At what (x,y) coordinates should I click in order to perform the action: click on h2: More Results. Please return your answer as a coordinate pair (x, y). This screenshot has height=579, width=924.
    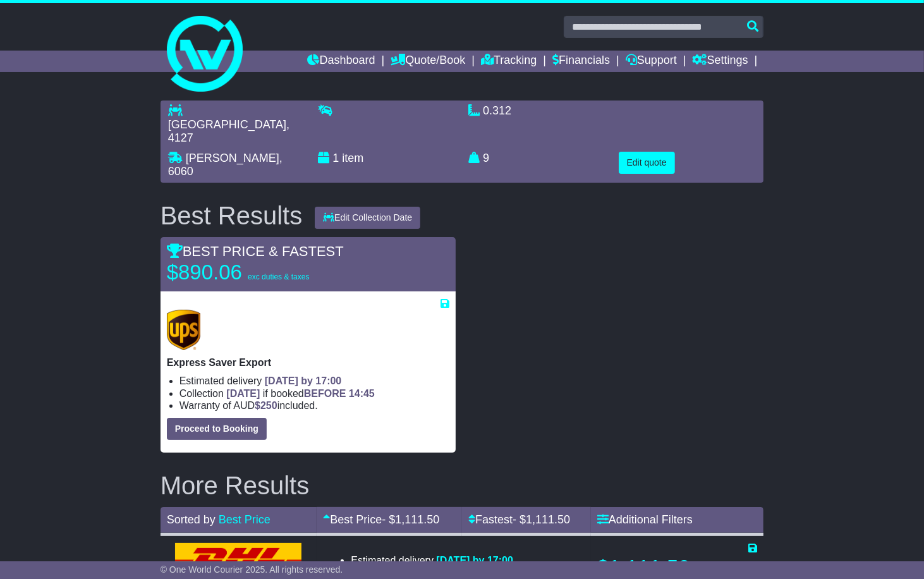
    Looking at the image, I should click on (462, 485).